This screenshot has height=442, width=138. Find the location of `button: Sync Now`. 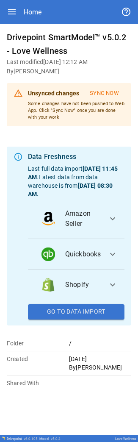

button: Sync Now is located at coordinates (104, 93).